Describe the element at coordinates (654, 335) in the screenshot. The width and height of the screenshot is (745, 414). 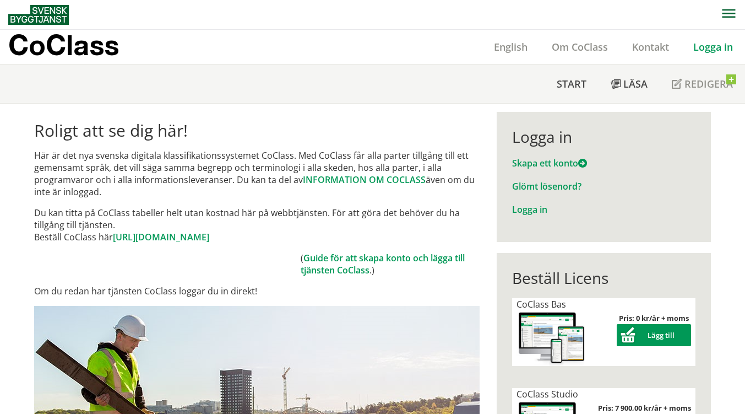
I see `a: Lägg till` at that location.